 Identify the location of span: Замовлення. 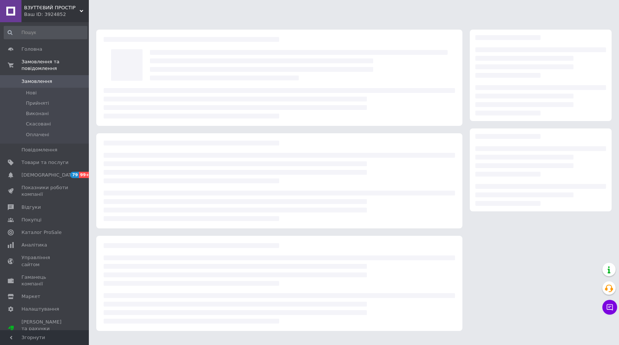
(37, 82).